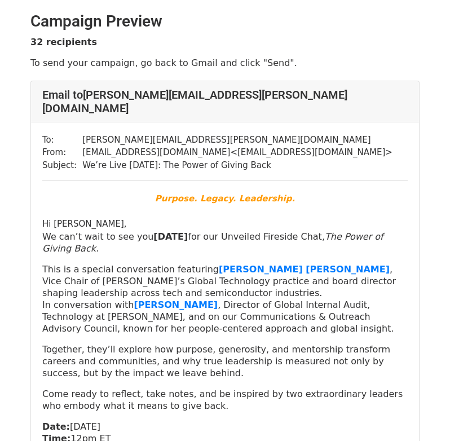 The width and height of the screenshot is (450, 441). I want to click on p: We can’t wait to see you for our Unveiled Fireside Chat,, so click(225, 243).